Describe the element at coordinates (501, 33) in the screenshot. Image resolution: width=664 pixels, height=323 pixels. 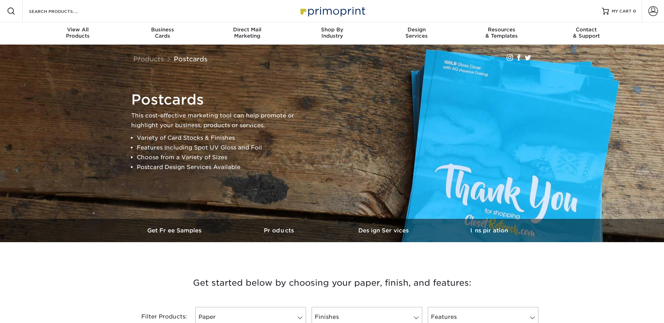
I see `a: Resources& Templates` at that location.